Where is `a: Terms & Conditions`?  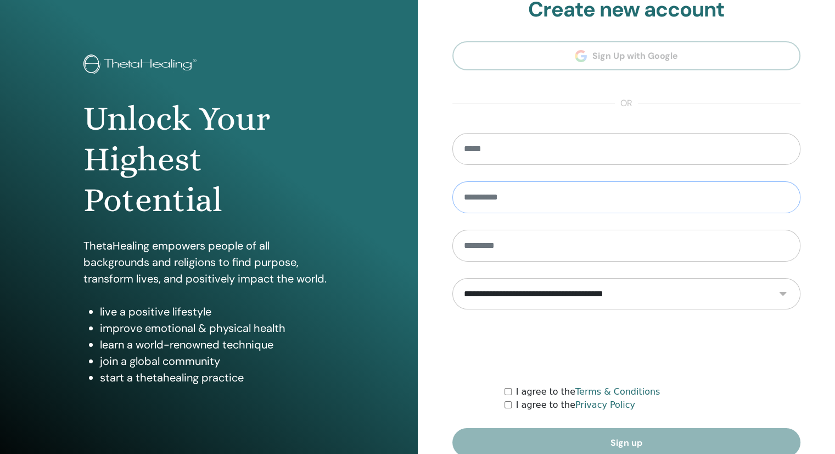
a: Terms & Conditions is located at coordinates (618, 391).